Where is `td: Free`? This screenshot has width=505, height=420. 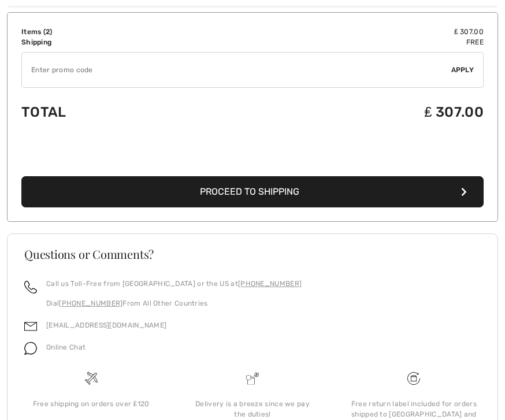
td: Free is located at coordinates (352, 42).